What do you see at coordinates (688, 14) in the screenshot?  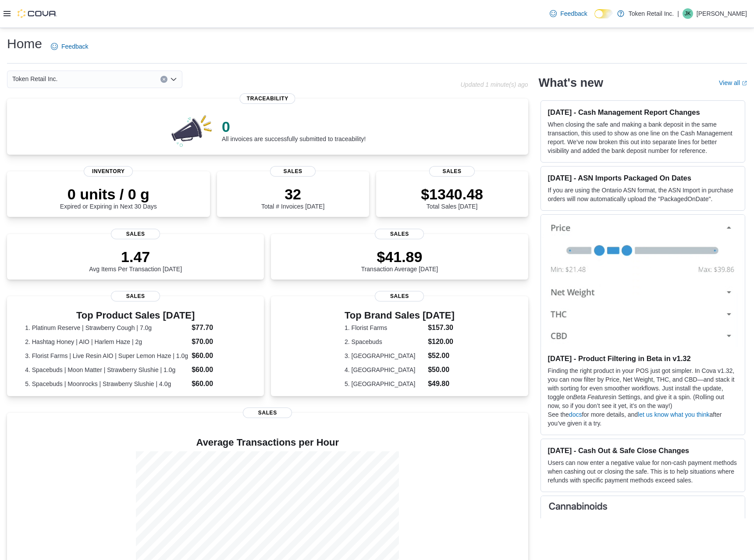 I see `div: Jamie Kaye` at bounding box center [688, 14].